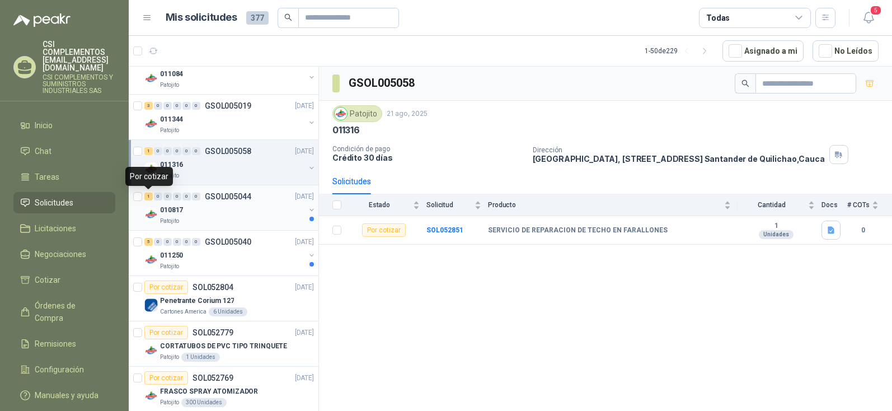 The image size is (892, 411). Describe the element at coordinates (148, 151) in the screenshot. I see `div: 1` at that location.